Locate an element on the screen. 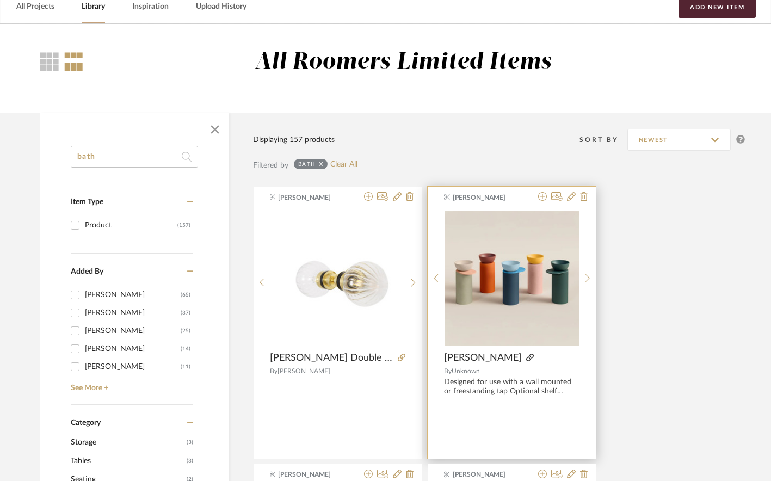 The width and height of the screenshot is (771, 481). div: (37) is located at coordinates (186, 313).